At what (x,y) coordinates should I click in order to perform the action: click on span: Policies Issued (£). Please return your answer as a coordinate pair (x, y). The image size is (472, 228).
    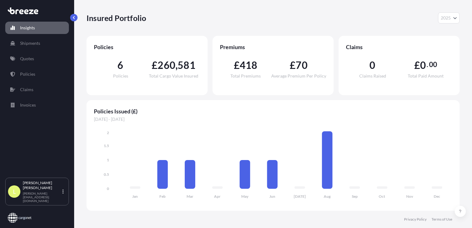
    Looking at the image, I should click on (273, 111).